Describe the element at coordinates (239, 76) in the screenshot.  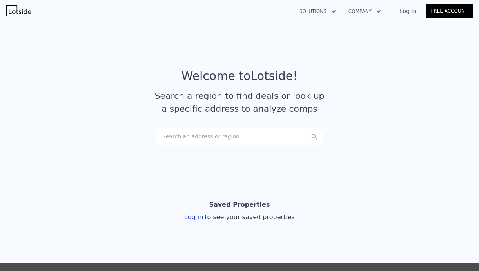
I see `div: Welcome to Lotside !` at that location.